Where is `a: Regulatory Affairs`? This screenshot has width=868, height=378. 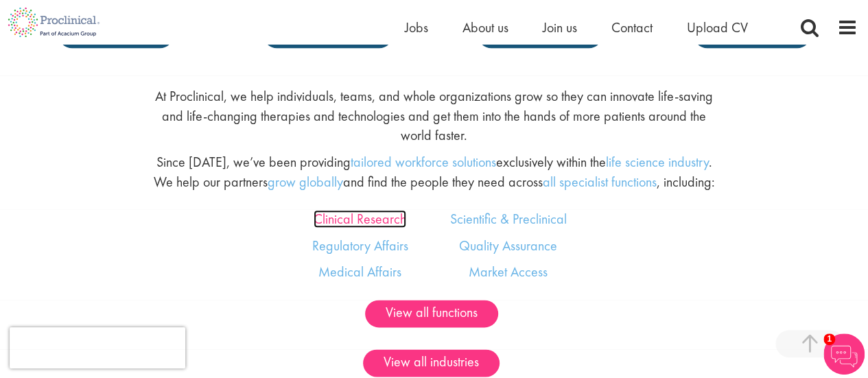
a: Regulatory Affairs is located at coordinates (360, 245).